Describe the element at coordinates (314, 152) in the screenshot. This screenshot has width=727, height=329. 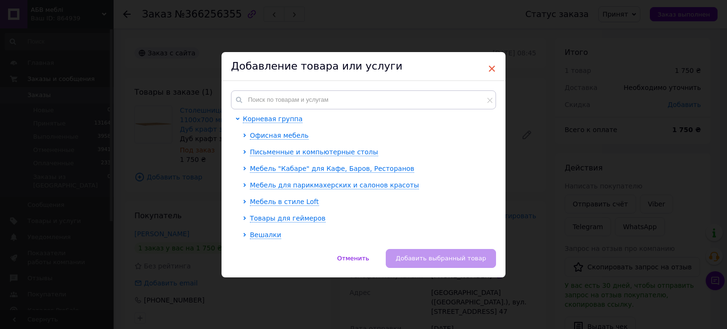
I see `span: Письменные и компьютерные столы` at that location.